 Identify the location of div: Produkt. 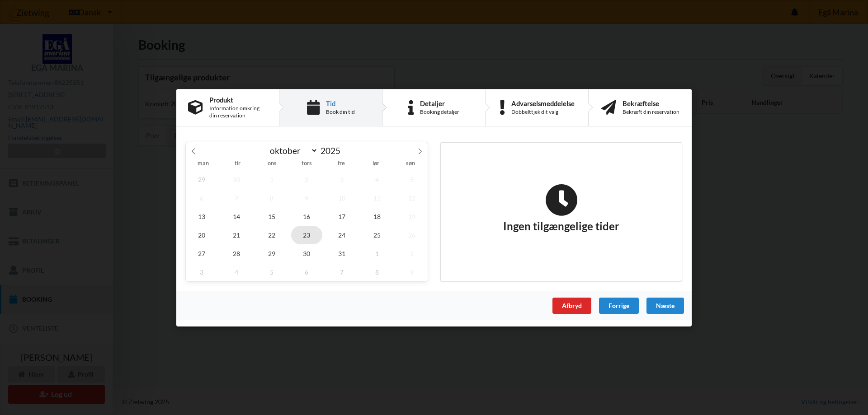
(238, 100).